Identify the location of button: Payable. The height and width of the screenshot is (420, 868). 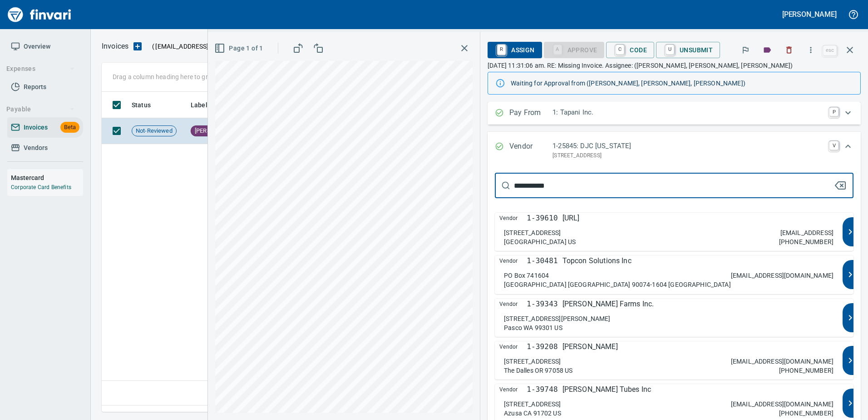
(41, 109).